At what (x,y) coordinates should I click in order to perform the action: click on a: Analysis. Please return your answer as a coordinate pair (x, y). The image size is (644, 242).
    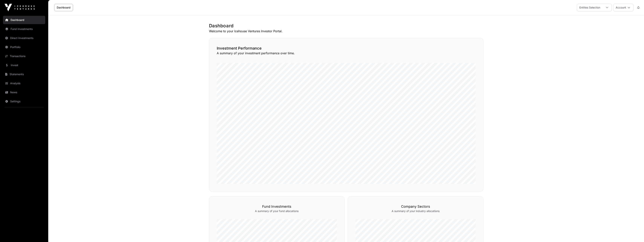
    Looking at the image, I should click on (24, 83).